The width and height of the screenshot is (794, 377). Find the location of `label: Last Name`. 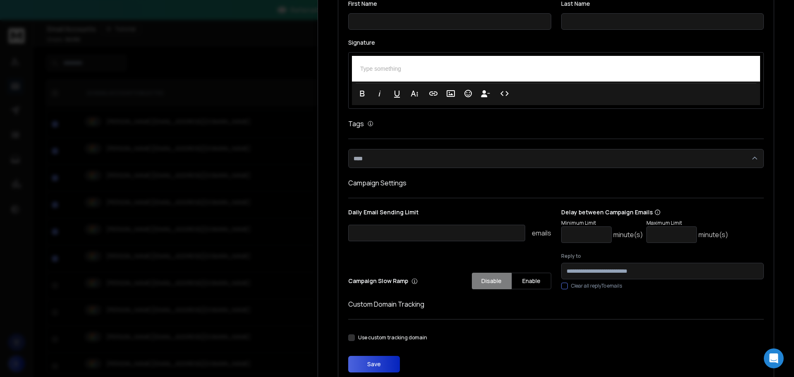

label: Last Name is located at coordinates (662, 4).